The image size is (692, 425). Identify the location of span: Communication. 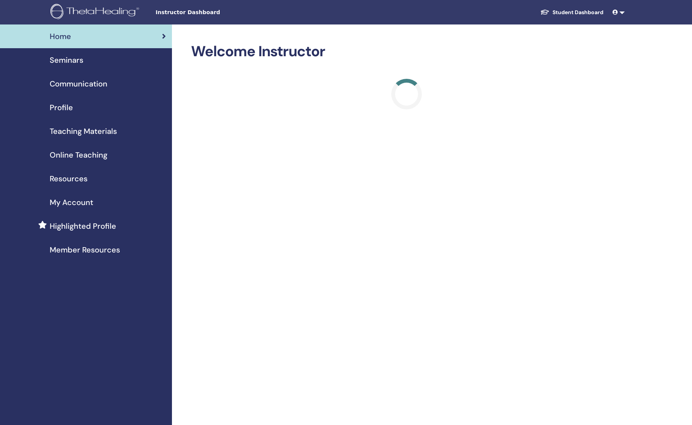
(78, 84).